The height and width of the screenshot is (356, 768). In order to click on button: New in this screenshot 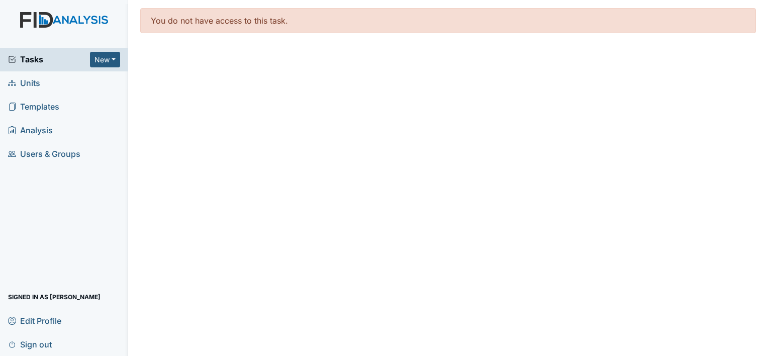, I will do `click(105, 59)`.